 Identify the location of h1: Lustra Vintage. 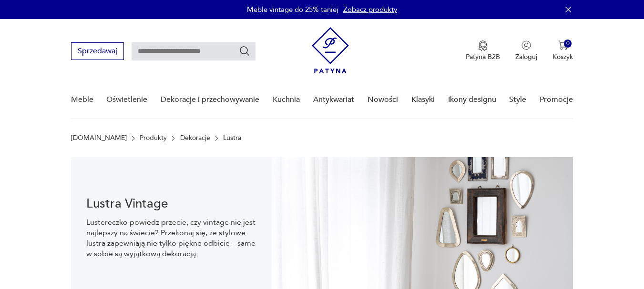
(171, 204).